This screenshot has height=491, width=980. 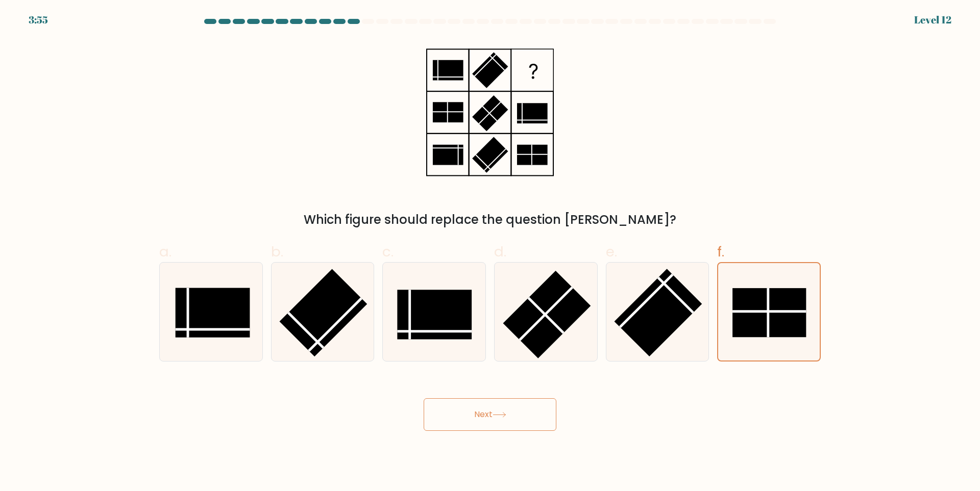 What do you see at coordinates (720, 252) in the screenshot?
I see `span: f.` at bounding box center [720, 252].